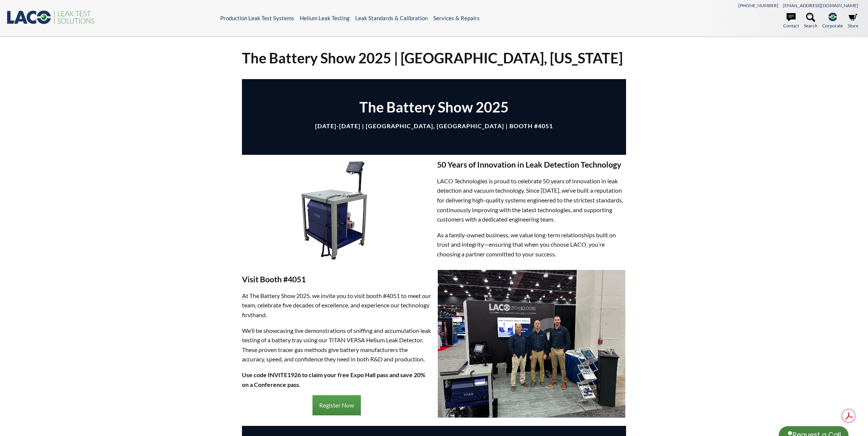 Image resolution: width=868 pixels, height=436 pixels. What do you see at coordinates (391, 18) in the screenshot?
I see `a: Leak Standards & Calibration` at bounding box center [391, 18].